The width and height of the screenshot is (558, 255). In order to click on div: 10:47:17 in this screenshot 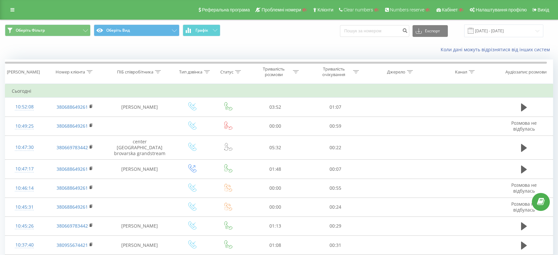, I will do `click(24, 169)`.